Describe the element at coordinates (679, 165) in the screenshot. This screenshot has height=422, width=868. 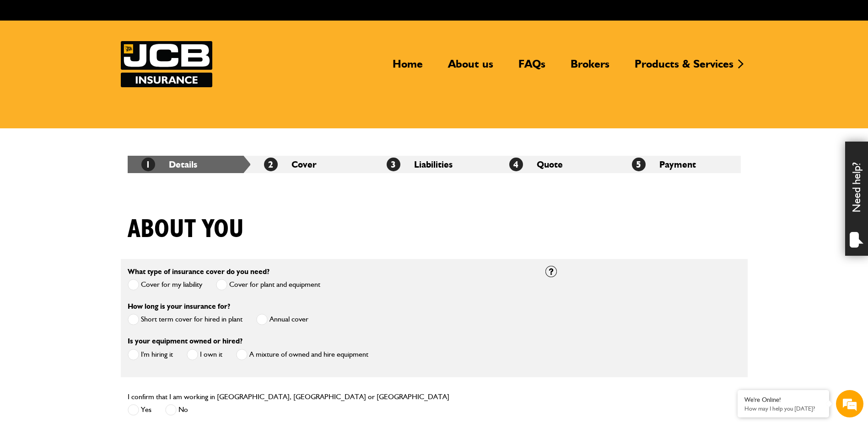
I see `li: Payment` at that location.